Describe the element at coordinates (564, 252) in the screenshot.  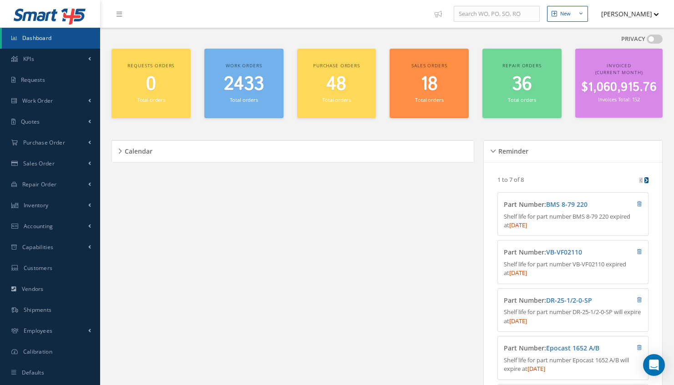
I see `a: VB-VF02110` at that location.